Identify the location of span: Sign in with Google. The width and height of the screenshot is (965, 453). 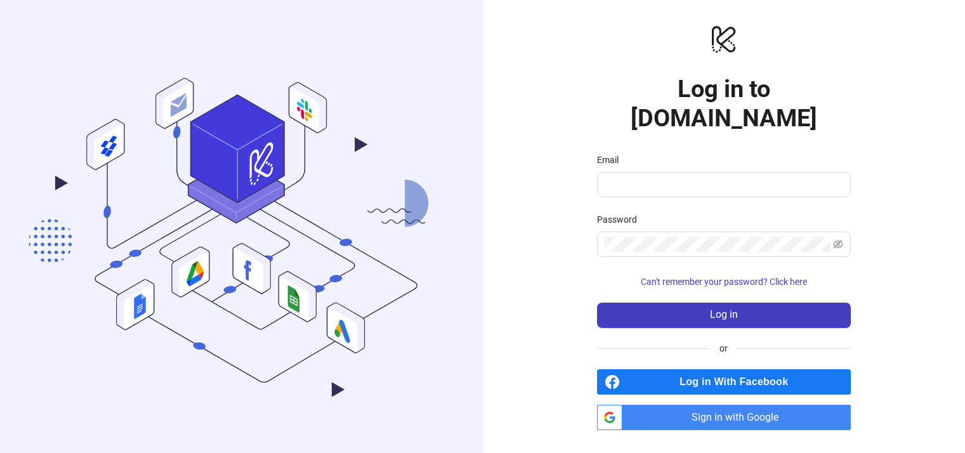
(739, 418).